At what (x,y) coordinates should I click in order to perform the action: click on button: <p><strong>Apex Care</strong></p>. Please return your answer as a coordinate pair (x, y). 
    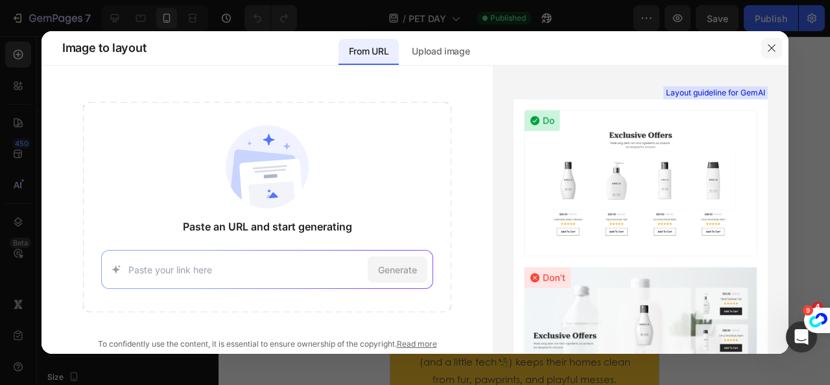
    Looking at the image, I should click on (129, 18).